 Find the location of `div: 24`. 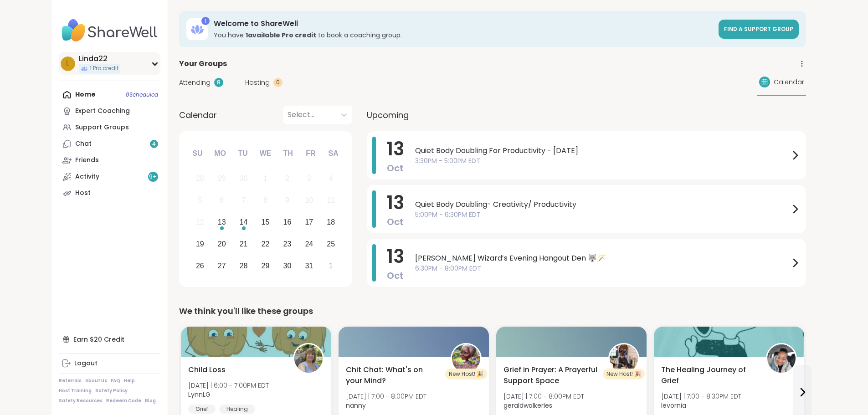

div: 24 is located at coordinates (309, 244).